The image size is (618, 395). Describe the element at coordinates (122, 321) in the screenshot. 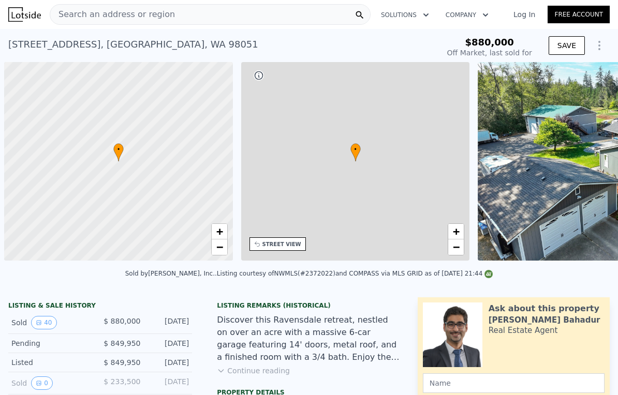

I see `span: $ 880,000` at that location.